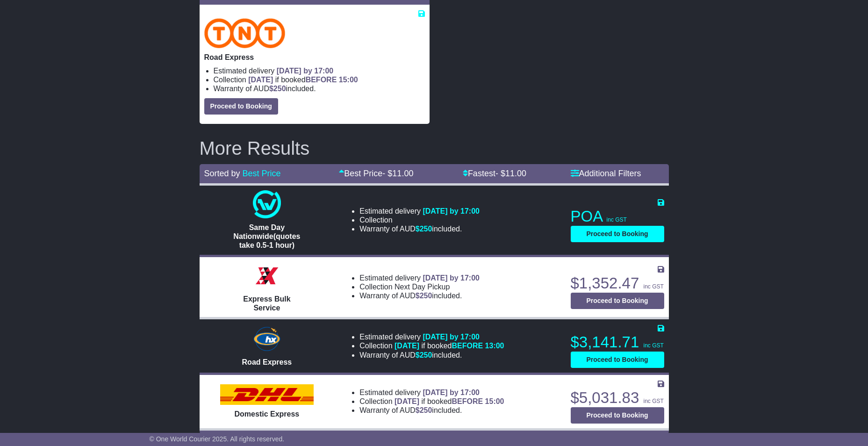  I want to click on span: 13:00, so click(495, 346).